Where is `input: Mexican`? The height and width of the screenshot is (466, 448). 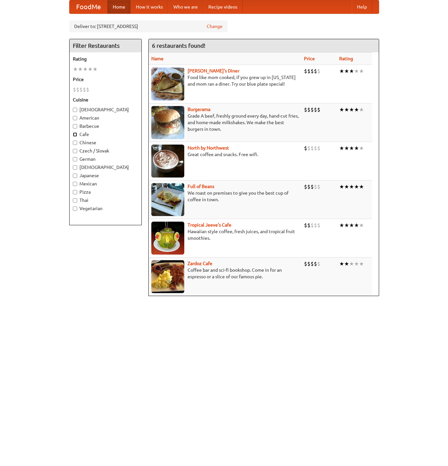 input: Mexican is located at coordinates (75, 184).